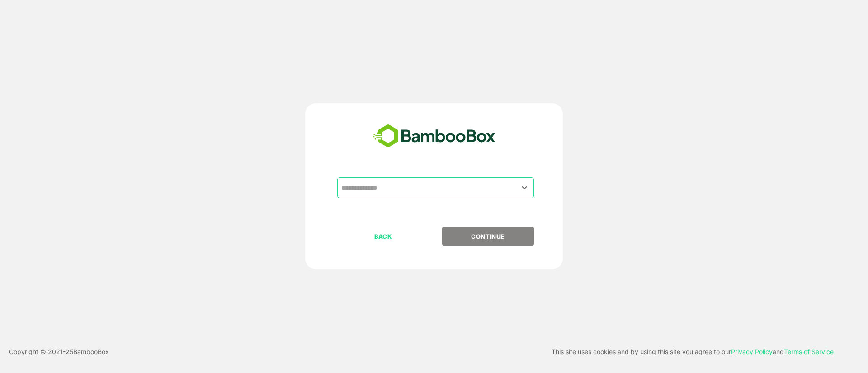  What do you see at coordinates (487, 237) in the screenshot?
I see `button: CONTINUE` at bounding box center [487, 237].